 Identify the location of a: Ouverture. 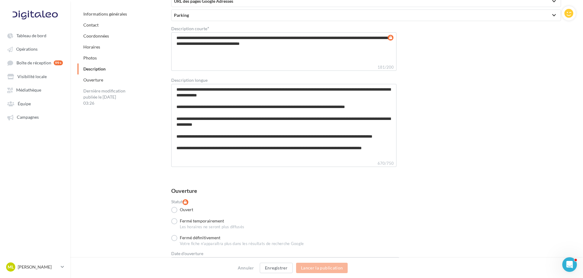
(93, 80).